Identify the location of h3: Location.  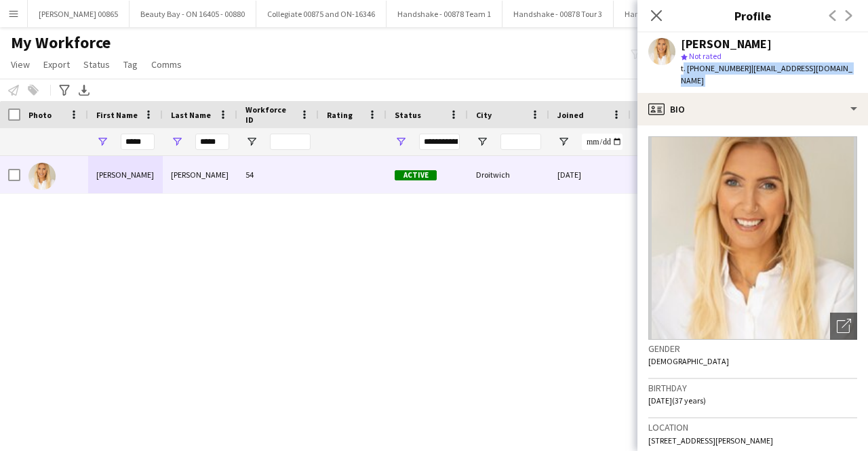
(753, 428).